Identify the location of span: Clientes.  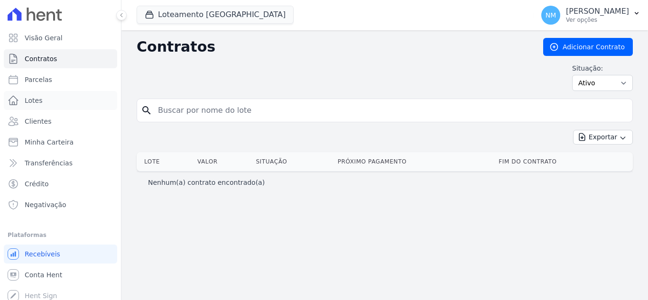
(38, 121).